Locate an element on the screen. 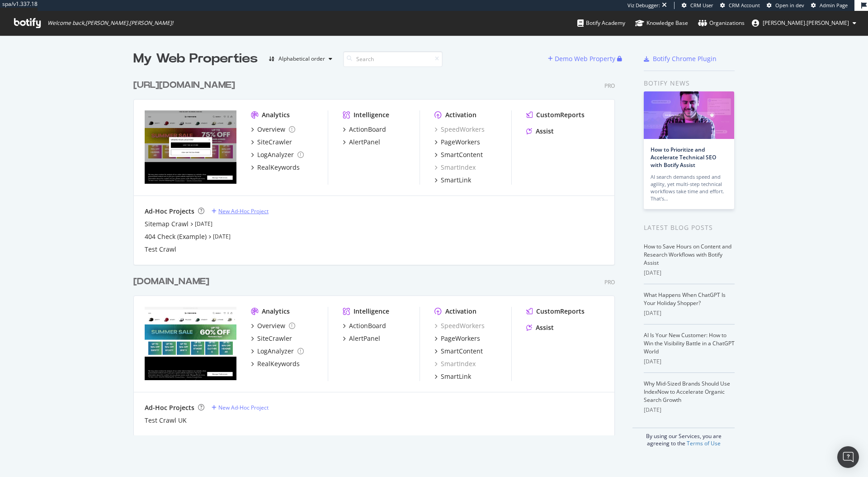 The width and height of the screenshot is (868, 477). div: Botify Academy is located at coordinates (601, 23).